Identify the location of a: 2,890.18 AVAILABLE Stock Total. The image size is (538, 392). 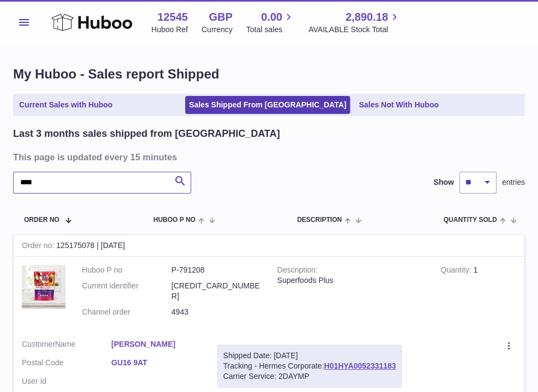
(354, 23).